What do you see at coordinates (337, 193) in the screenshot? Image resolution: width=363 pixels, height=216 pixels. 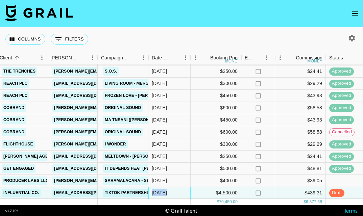 I see `span: draft` at bounding box center [337, 193].